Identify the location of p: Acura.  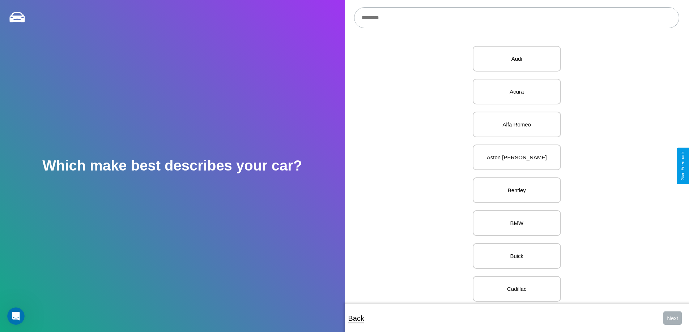
(517, 91).